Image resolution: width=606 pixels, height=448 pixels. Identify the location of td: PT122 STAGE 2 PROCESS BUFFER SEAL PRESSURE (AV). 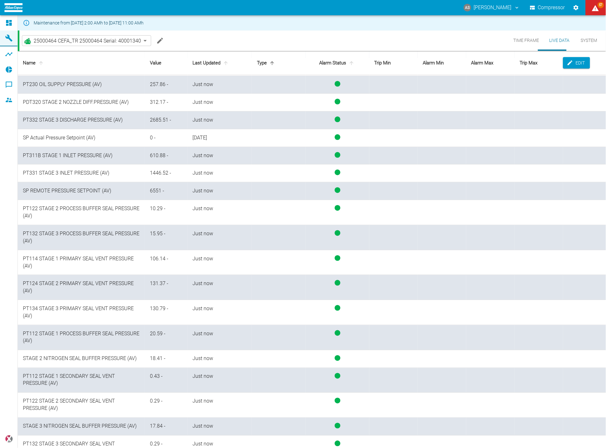
(81, 212).